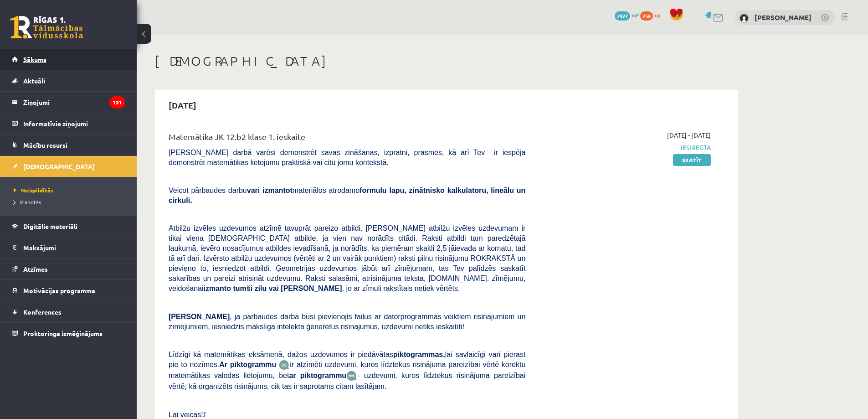  I want to click on span: 258, so click(646, 16).